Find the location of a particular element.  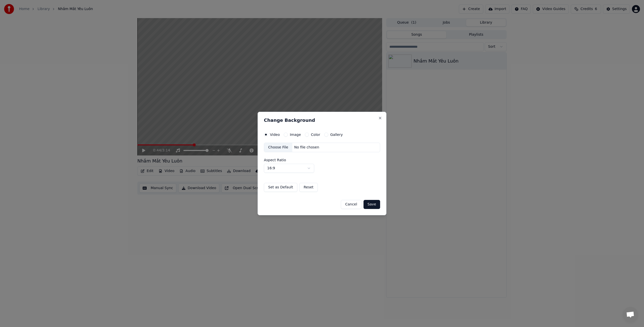

div: No file chosen is located at coordinates (307, 148).